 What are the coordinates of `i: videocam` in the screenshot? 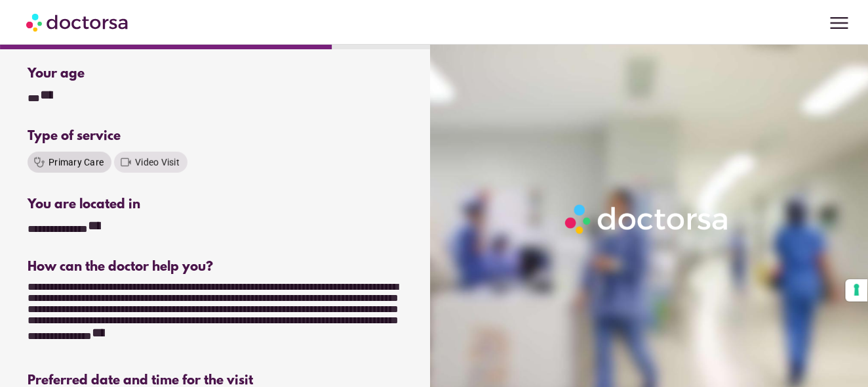 It's located at (126, 162).